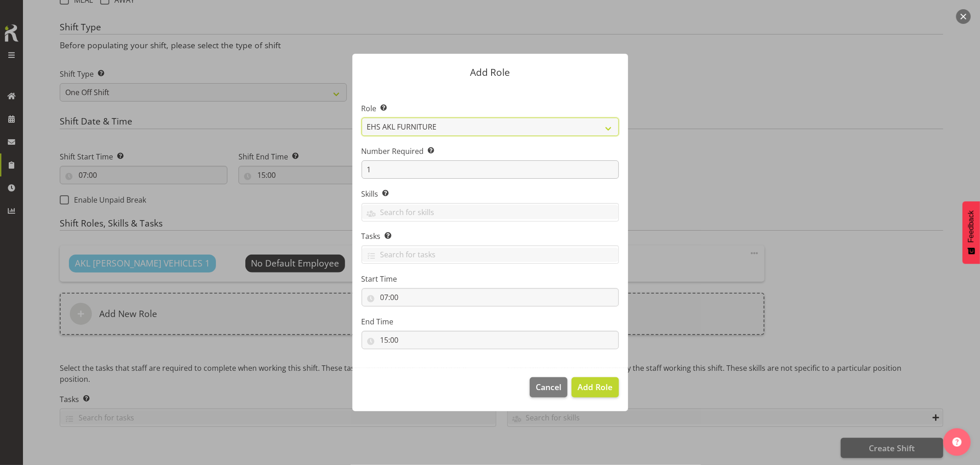  Describe the element at coordinates (490, 108) in the screenshot. I see `label: Role` at that location.